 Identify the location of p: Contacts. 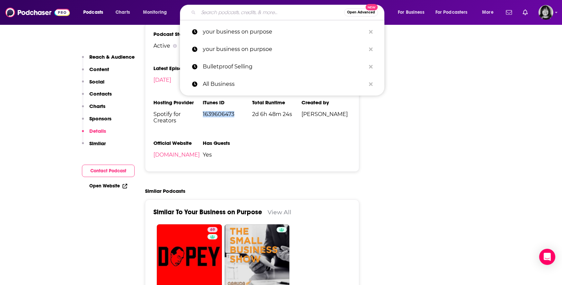
(100, 94).